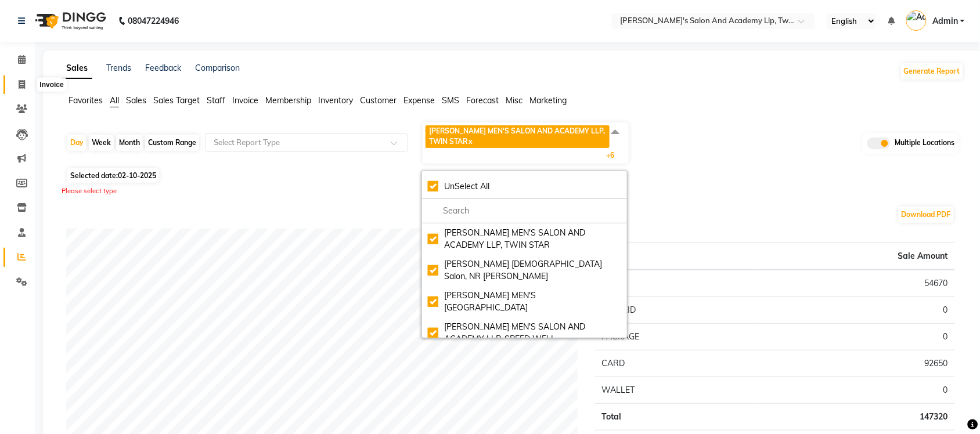  Describe the element at coordinates (514, 101) in the screenshot. I see `span: Misc` at that location.